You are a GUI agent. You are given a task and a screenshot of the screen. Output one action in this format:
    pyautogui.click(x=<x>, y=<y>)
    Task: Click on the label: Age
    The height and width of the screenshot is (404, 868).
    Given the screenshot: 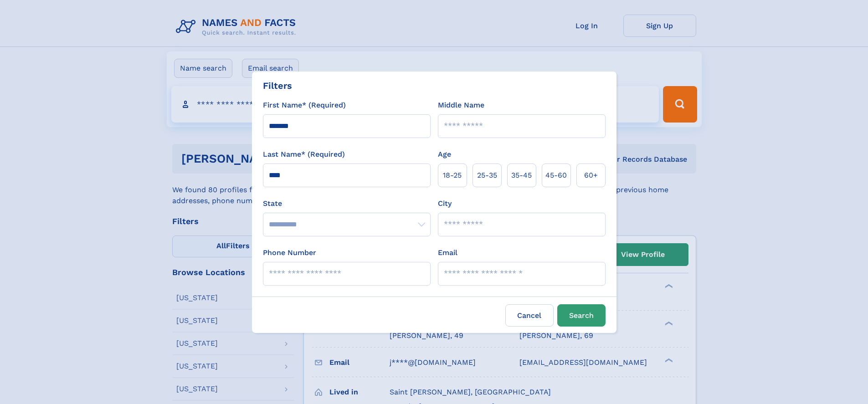 What is the action you would take?
    pyautogui.click(x=444, y=155)
    